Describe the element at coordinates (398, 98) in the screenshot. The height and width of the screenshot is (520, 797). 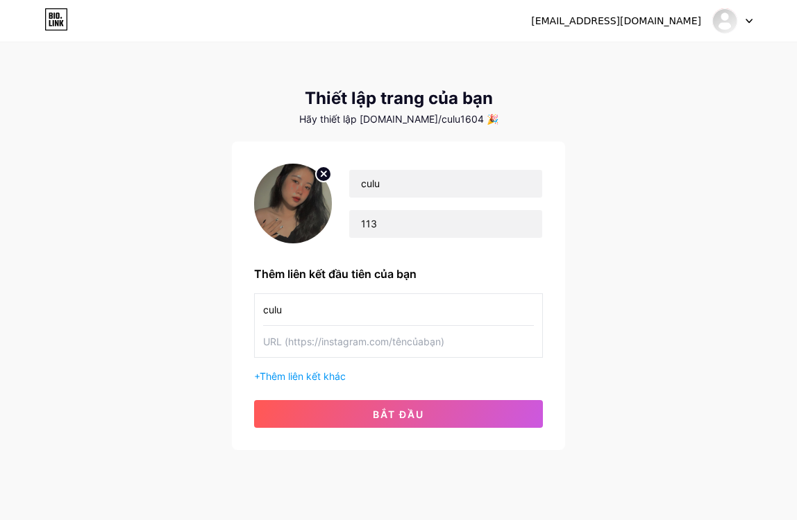
I see `font: Thiết lập trang của bạn` at that location.